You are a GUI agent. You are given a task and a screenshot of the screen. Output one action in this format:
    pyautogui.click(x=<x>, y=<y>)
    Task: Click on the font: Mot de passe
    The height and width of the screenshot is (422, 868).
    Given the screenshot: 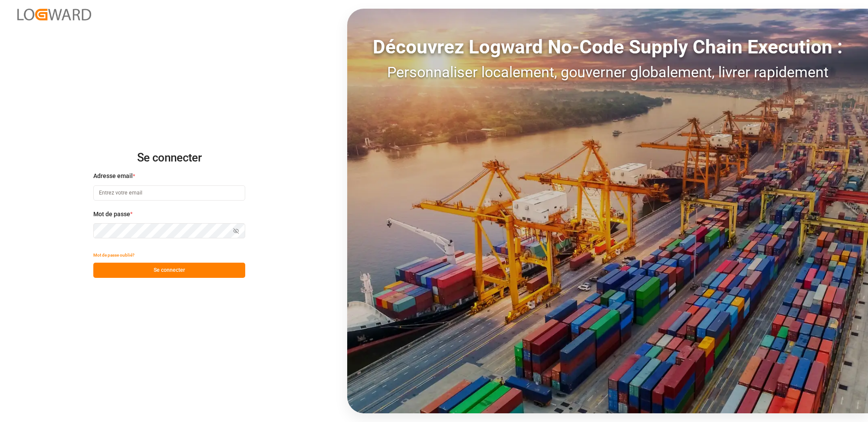 What is the action you would take?
    pyautogui.click(x=111, y=214)
    